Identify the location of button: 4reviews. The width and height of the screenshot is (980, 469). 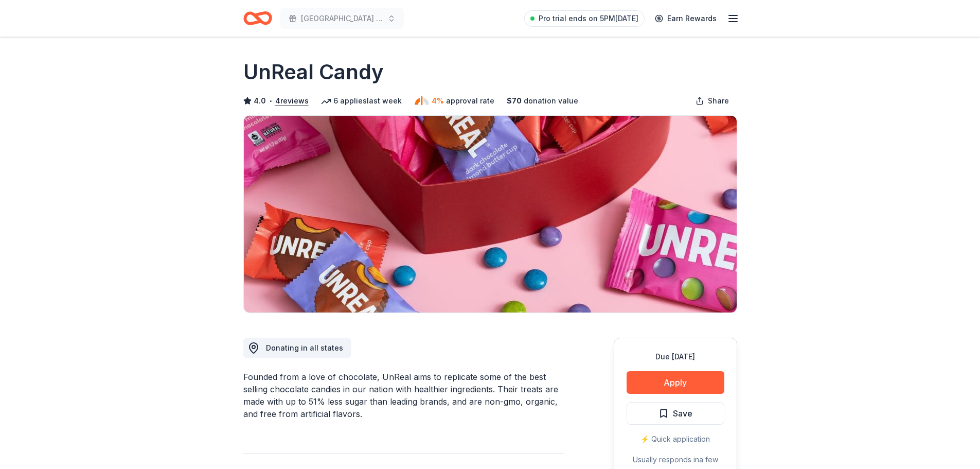
(292, 101).